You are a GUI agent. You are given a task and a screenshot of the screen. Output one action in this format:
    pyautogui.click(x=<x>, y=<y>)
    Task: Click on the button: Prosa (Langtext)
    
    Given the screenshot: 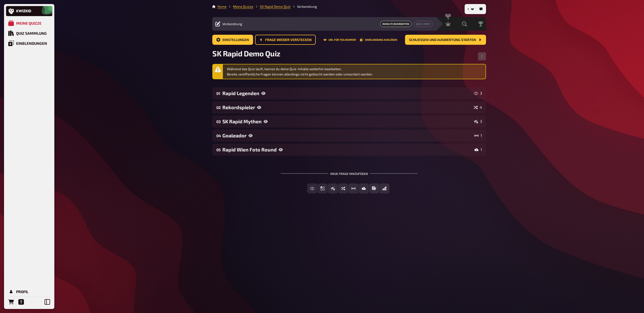 What is the action you would take?
    pyautogui.click(x=374, y=188)
    